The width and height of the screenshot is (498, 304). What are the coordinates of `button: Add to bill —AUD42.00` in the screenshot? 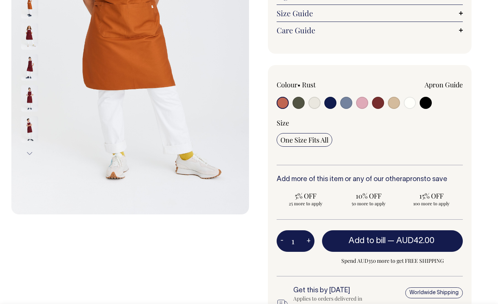 It's located at (392, 241).